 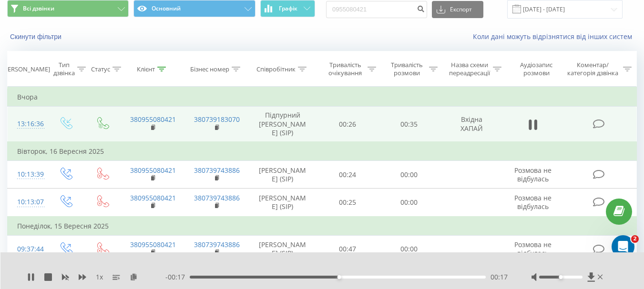 I want to click on td: 00:24, so click(x=347, y=175).